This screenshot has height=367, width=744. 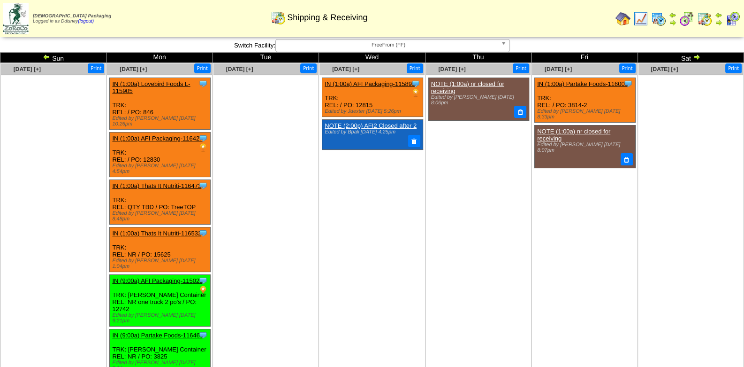 I want to click on td: Thu, so click(x=478, y=58).